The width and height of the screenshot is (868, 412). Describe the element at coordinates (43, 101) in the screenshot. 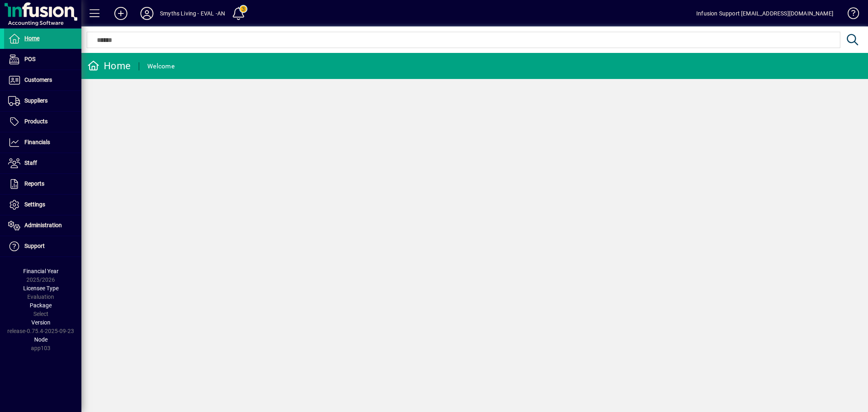

I see `a: Suppliers` at that location.